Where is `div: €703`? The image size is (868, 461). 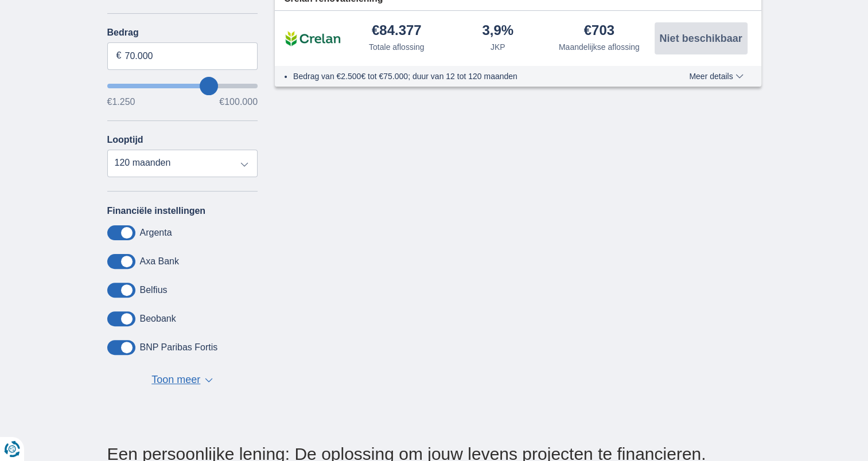 div: €703 is located at coordinates (599, 31).